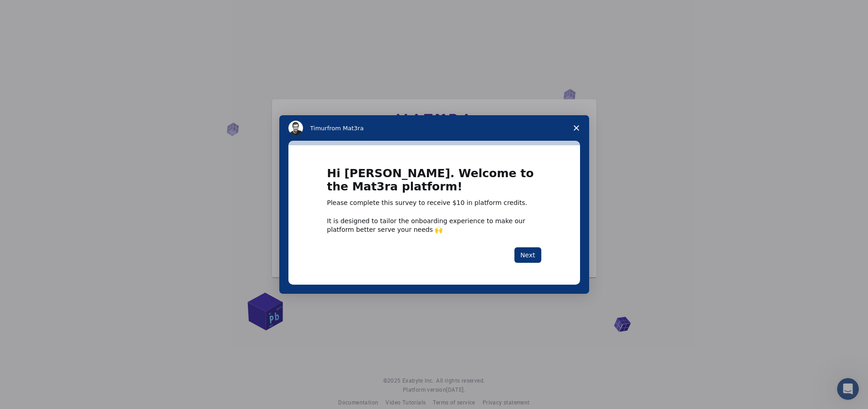 This screenshot has width=868, height=409. I want to click on div: Please complete this survey to receive $10 in platform credits., so click(434, 203).